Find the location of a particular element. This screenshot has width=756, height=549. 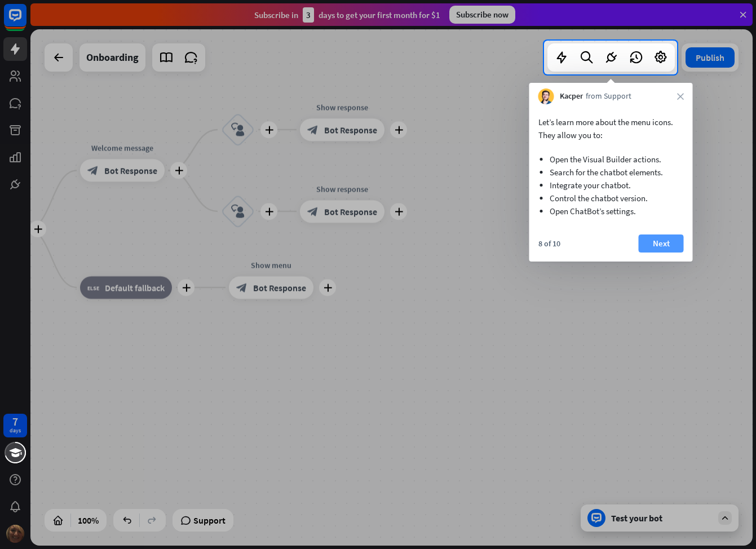

li: Open the Visual Builder actions. is located at coordinates (611, 159).